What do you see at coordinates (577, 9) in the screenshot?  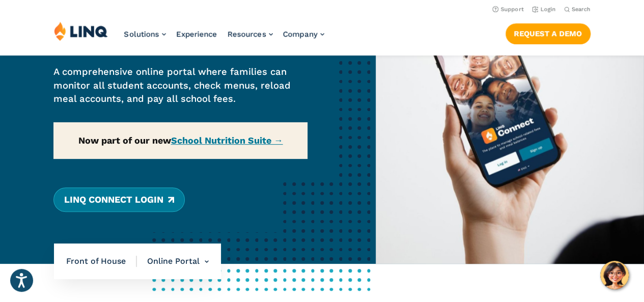 I see `button: Open Search Bar` at bounding box center [577, 9].